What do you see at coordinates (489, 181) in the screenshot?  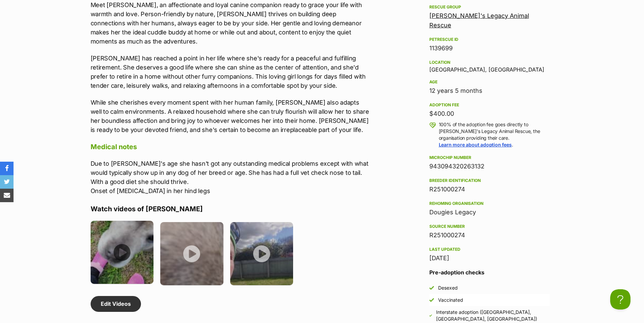 I see `div: Breeder identification` at bounding box center [489, 181].